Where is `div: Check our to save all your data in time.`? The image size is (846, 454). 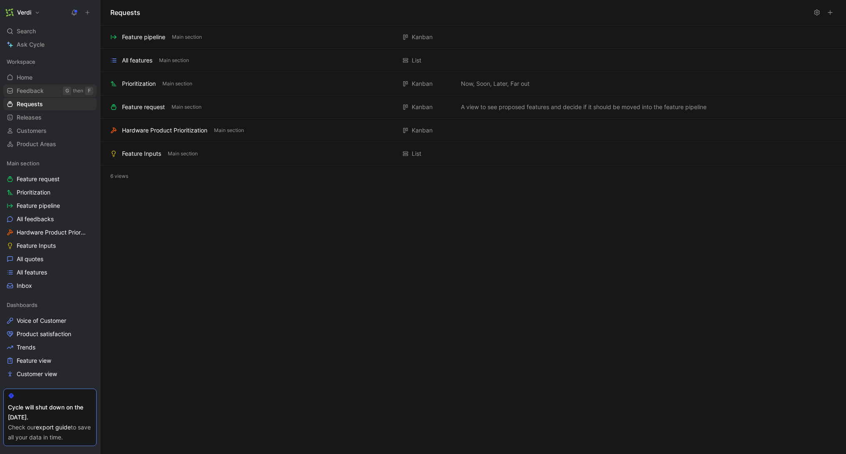
div: Check our to save all your data in time. is located at coordinates (50, 432).